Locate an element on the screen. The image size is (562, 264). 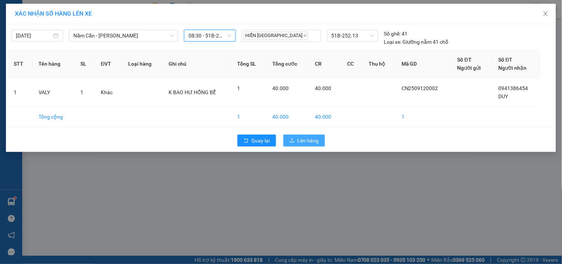
div: Giường nằm 41 chỗ is located at coordinates (416, 42).